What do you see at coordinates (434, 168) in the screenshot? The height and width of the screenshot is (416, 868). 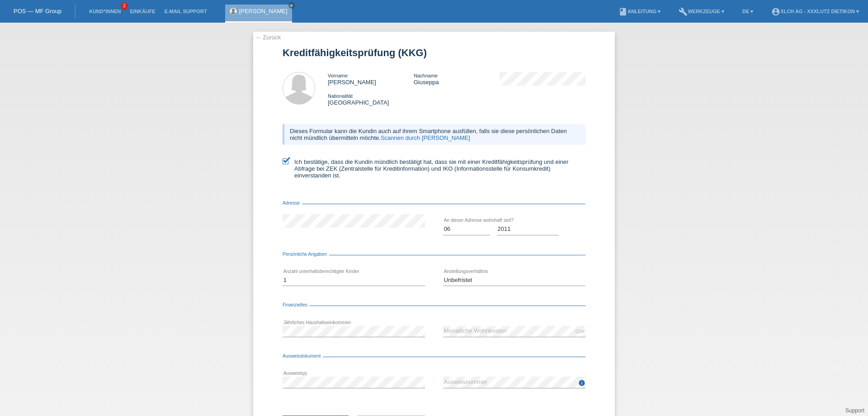 I see `label: Ich bestätige, dass die Kundin mündlich bestätigt hat, dass sie mit einer Kreditfähigkeitsprüfung...` at bounding box center [434, 168].